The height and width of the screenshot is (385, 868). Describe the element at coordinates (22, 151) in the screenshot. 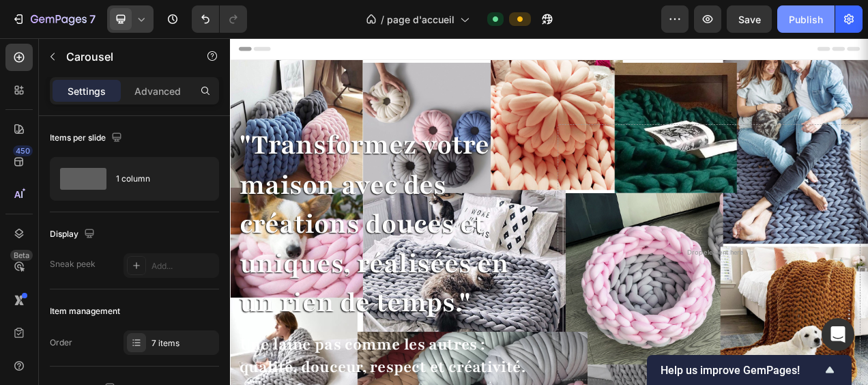

I see `div: 450` at that location.